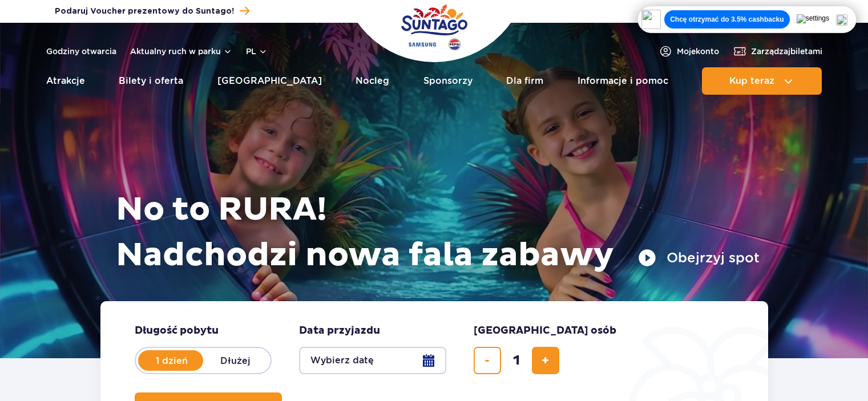  I want to click on a: Sponsorzy, so click(448, 81).